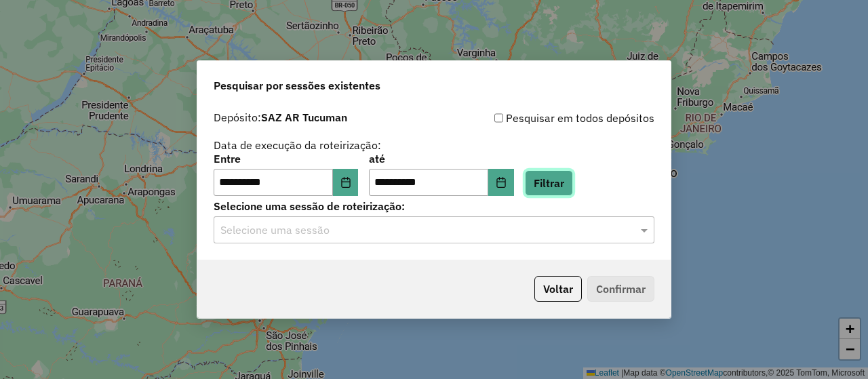 Image resolution: width=868 pixels, height=379 pixels. Describe the element at coordinates (303, 117) in the screenshot. I see `strong: SAZ AR Tucuman` at that location.